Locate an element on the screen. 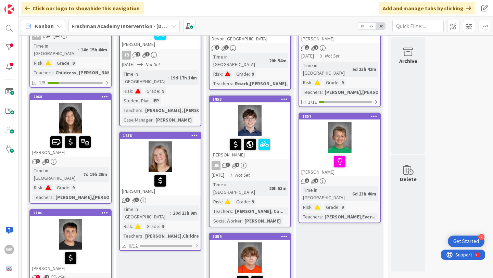 This screenshot has height=278, width=493. span: 2x is located at coordinates (371, 26).